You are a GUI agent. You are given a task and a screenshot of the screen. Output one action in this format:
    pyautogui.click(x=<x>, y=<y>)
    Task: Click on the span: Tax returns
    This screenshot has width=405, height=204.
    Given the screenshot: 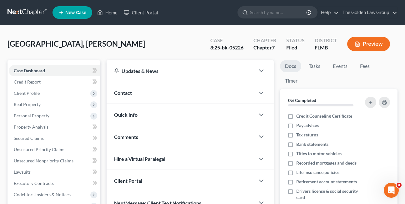 What is the action you would take?
    pyautogui.click(x=307, y=135)
    